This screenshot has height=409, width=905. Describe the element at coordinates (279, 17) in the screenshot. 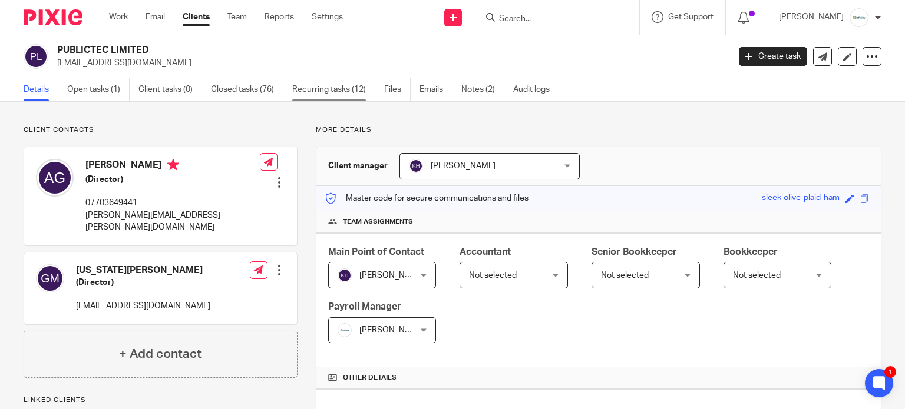

I see `a: Reports` at that location.